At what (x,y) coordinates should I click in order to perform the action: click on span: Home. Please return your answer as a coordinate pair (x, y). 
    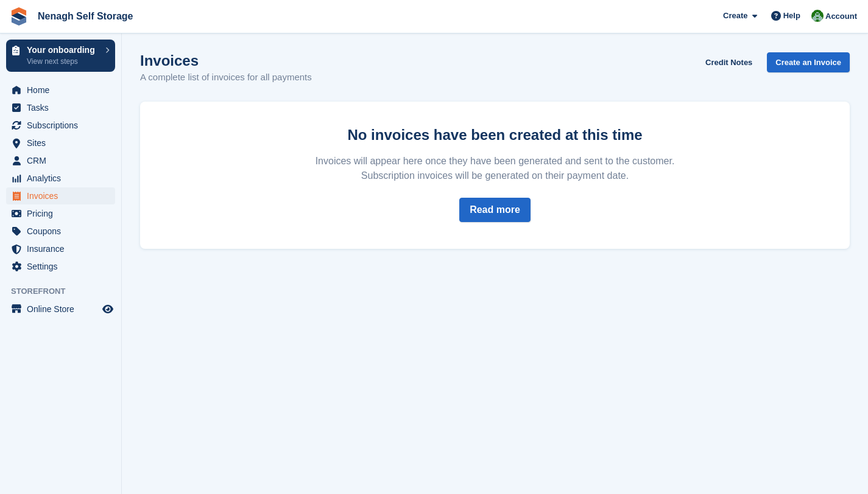
    Looking at the image, I should click on (63, 90).